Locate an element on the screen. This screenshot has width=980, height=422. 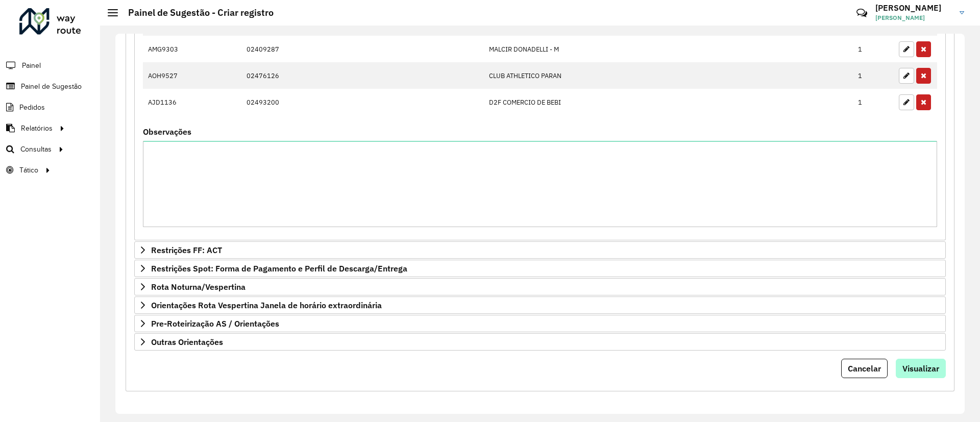
a: Rota Noturna/Vespertina is located at coordinates (540, 287).